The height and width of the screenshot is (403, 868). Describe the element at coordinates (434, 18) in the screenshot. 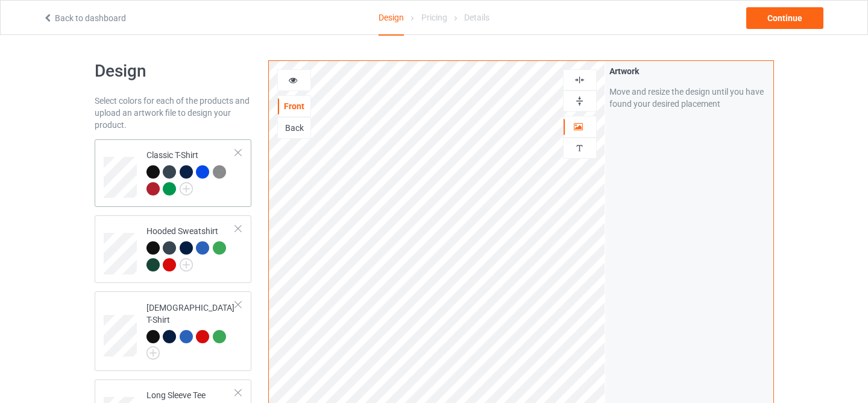

I see `div: Pricing` at that location.